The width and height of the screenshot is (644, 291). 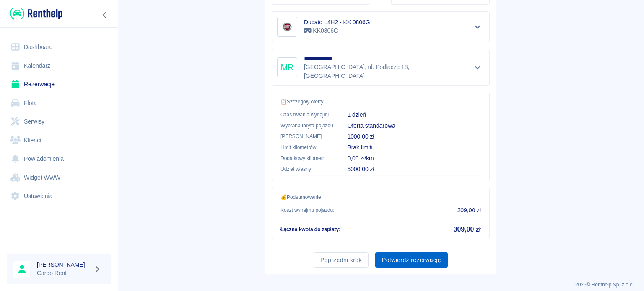 I want to click on p: Brak limitu, so click(x=414, y=148).